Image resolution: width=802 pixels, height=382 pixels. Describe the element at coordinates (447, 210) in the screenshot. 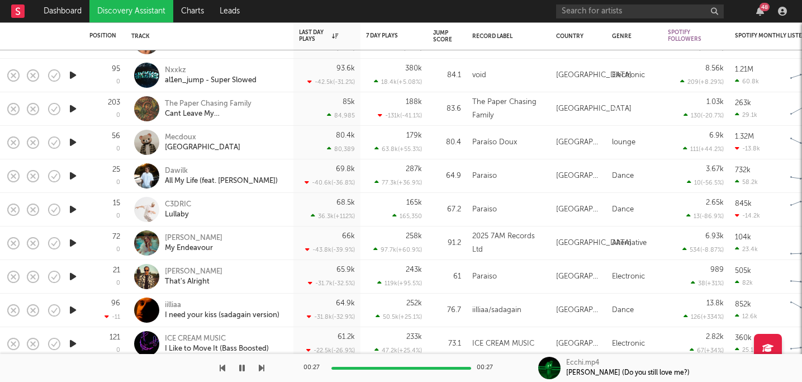

I see `div: 67.2` at that location.